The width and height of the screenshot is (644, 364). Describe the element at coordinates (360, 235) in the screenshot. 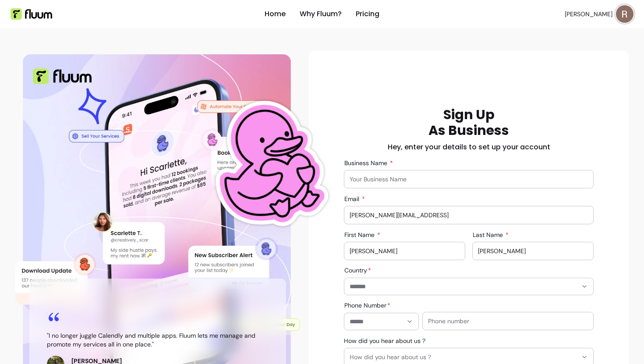

I see `span: First Name` at that location.